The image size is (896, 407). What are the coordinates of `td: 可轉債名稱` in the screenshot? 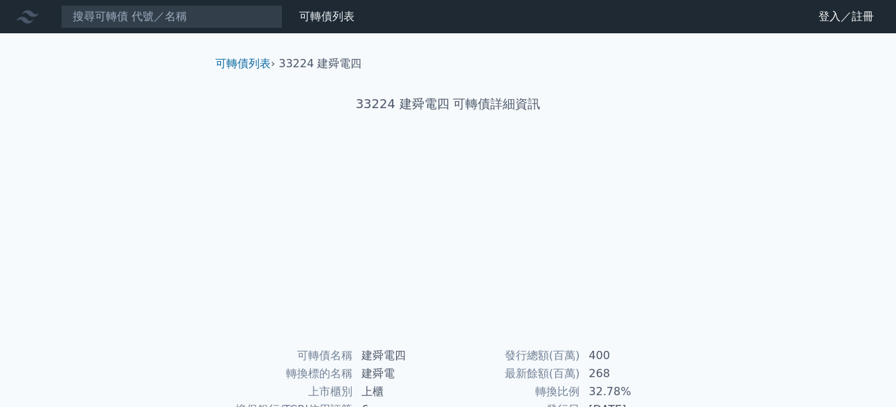 It's located at (287, 355).